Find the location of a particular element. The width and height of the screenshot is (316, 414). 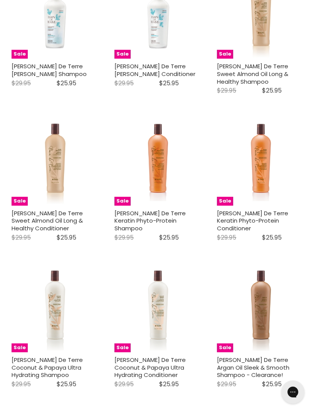

a: Bain De Terre Coconut & Papaya Ultra Hydrating Conditioner Sale is located at coordinates (158, 308).